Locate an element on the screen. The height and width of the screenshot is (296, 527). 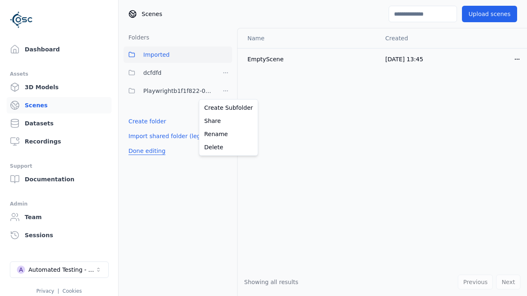
div: Create Subfolder is located at coordinates (228, 108).